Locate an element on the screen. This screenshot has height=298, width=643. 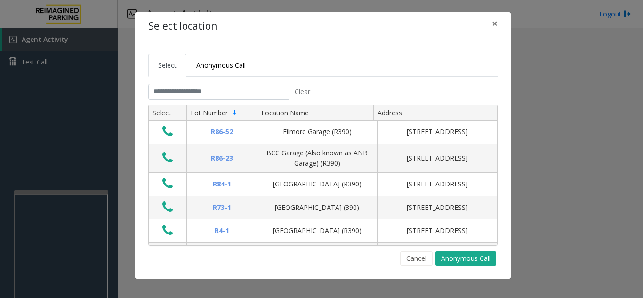
button: Cancel is located at coordinates (416, 258).